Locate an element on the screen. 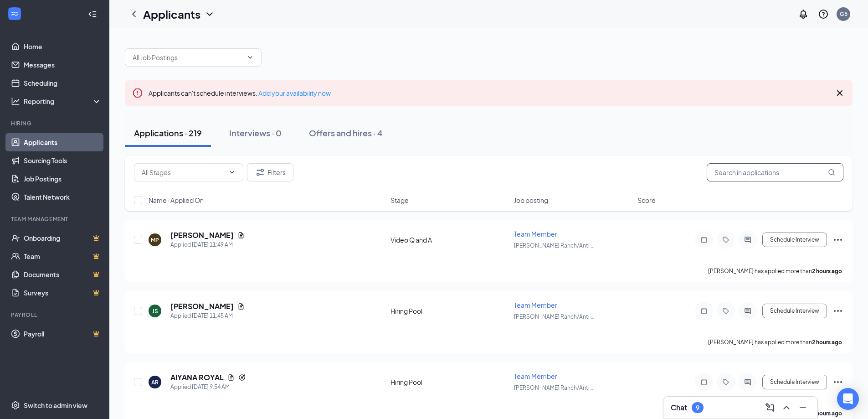  h3: Chat is located at coordinates (679, 408).